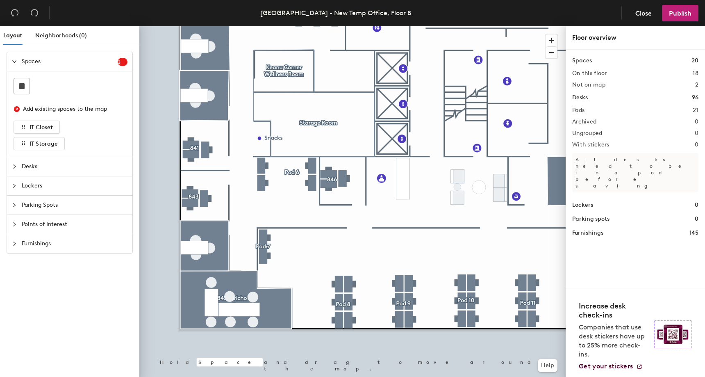 The height and width of the screenshot is (377, 705). Describe the element at coordinates (72, 109) in the screenshot. I see `div: Add existing spaces to the map` at that location.